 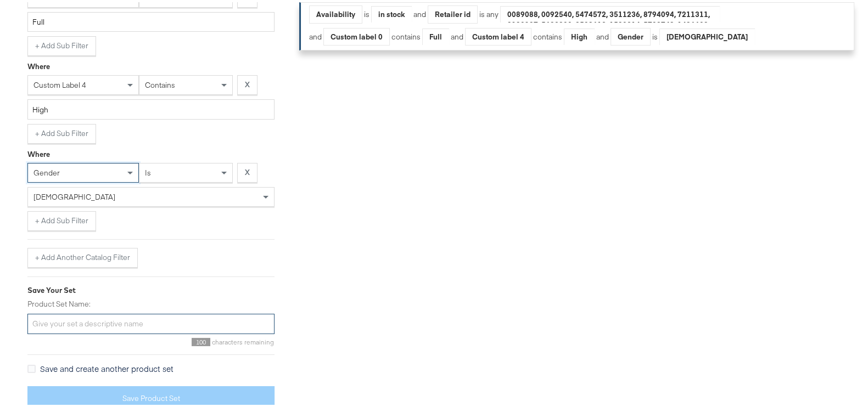 I want to click on div: Retailer id, so click(x=453, y=12).